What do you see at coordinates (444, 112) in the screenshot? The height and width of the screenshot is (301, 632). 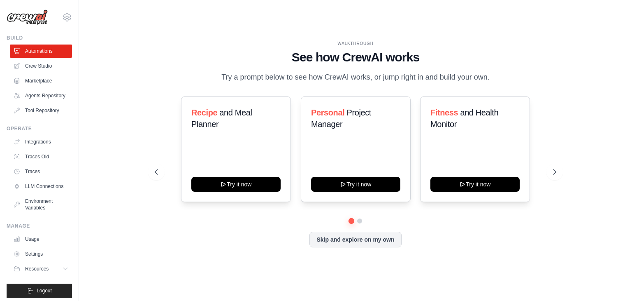 I see `span: Fitness` at bounding box center [444, 112].